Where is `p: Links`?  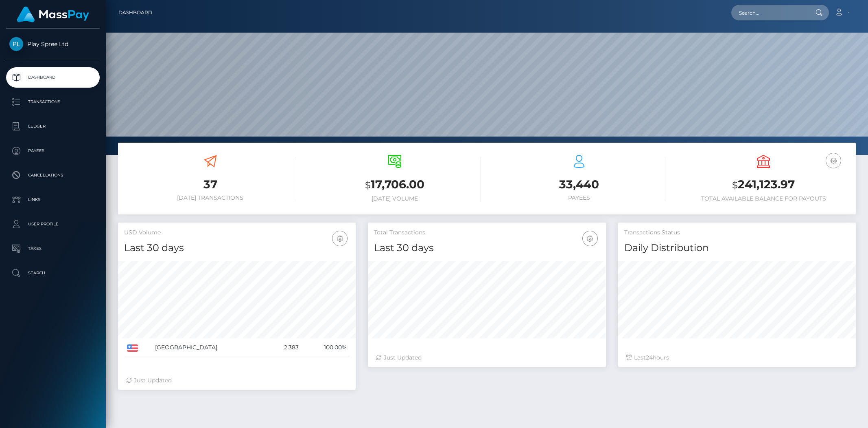 p: Links is located at coordinates (53, 199).